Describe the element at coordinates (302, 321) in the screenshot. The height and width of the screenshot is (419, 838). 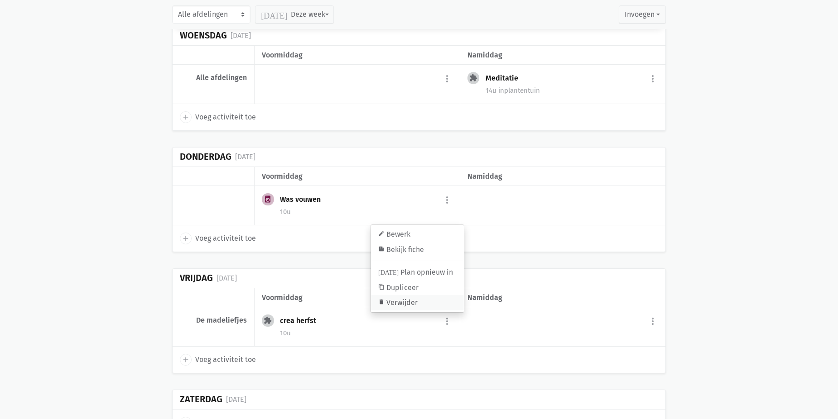
I see `div: crea herfst` at that location.